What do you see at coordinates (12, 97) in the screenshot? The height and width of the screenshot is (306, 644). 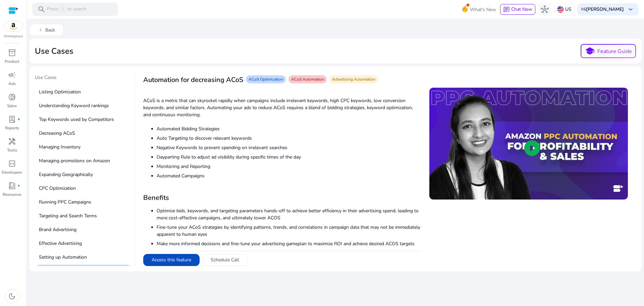 I see `span: donut_small` at bounding box center [12, 97].